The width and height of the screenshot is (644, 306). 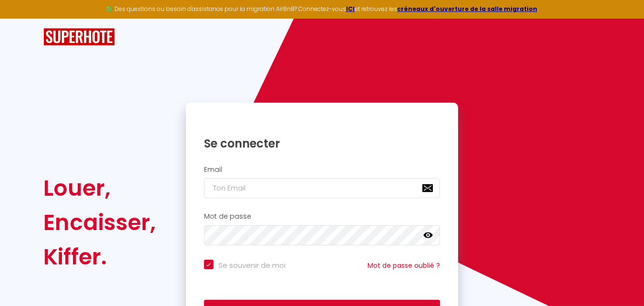 What do you see at coordinates (322, 188) in the screenshot?
I see `input: Ton Email` at bounding box center [322, 188].